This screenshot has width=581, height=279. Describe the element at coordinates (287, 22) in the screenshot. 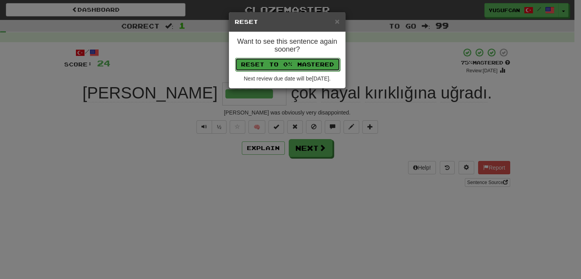

I see `h5: Reset` at that location.